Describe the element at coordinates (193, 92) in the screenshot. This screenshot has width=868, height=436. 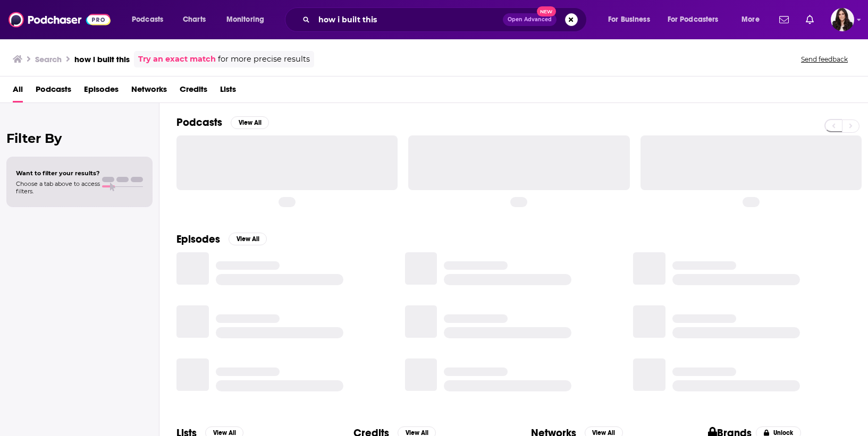
I see `a: Credits` at that location.